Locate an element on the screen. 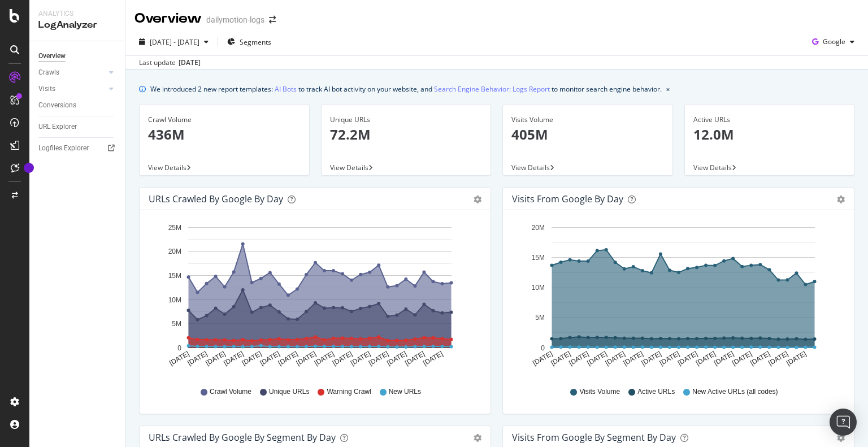  p: 405M is located at coordinates (588, 134).